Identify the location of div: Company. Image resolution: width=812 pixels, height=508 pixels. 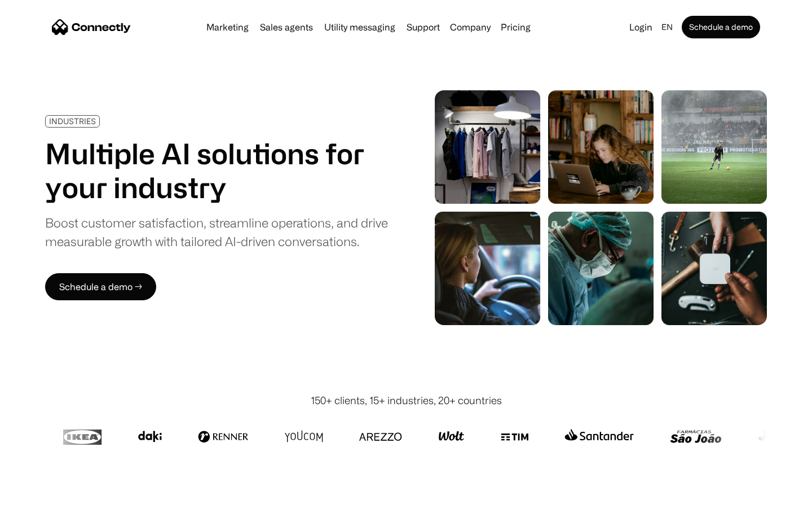
(470, 27).